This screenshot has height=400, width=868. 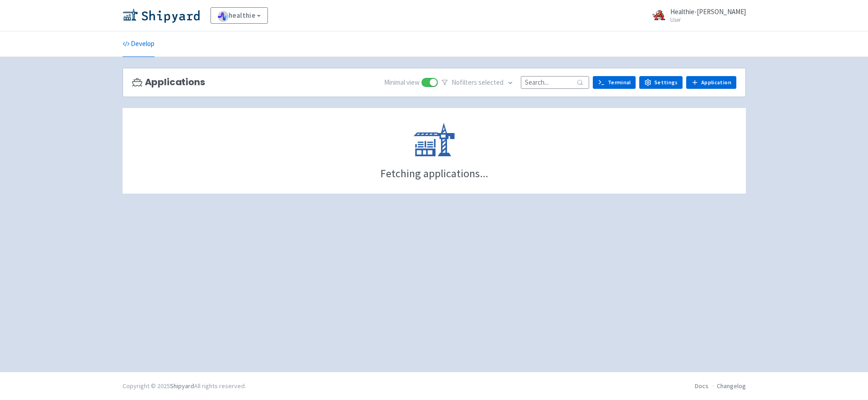 What do you see at coordinates (138, 44) in the screenshot?
I see `a: Develop` at bounding box center [138, 44].